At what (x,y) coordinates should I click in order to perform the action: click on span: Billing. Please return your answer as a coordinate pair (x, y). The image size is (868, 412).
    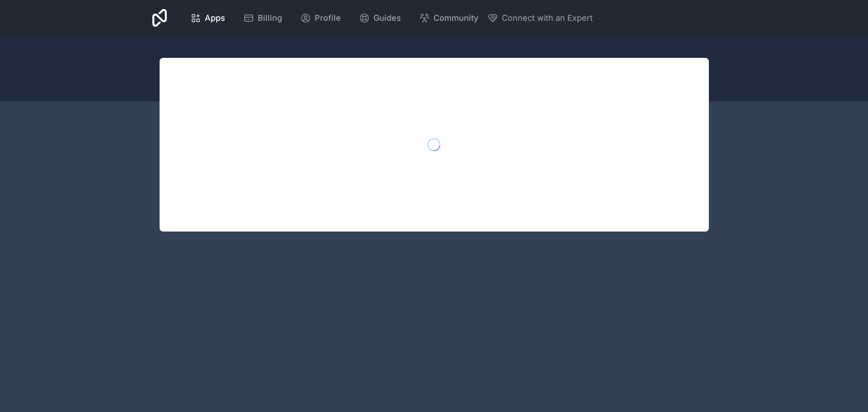
    Looking at the image, I should click on (270, 18).